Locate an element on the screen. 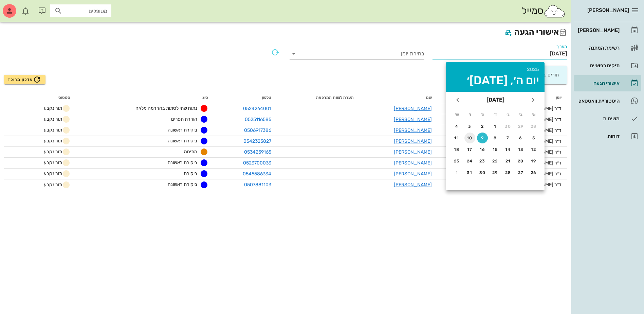  div: רשימת המתנה is located at coordinates (598, 48).